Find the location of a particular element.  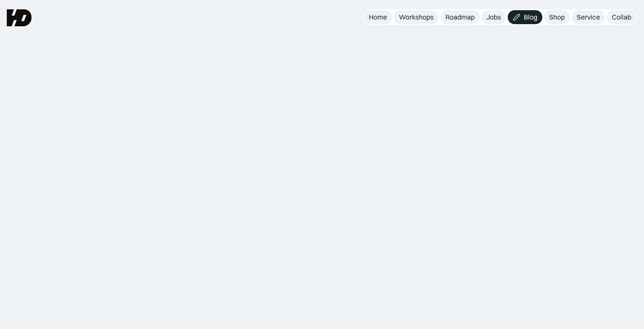

div: Shop is located at coordinates (557, 17).